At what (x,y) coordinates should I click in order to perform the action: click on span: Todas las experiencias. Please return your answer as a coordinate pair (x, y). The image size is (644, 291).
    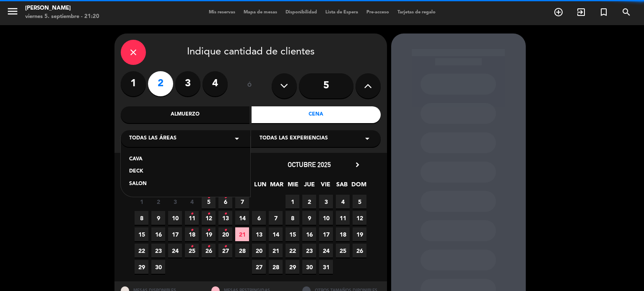
    Looking at the image, I should click on (293, 139).